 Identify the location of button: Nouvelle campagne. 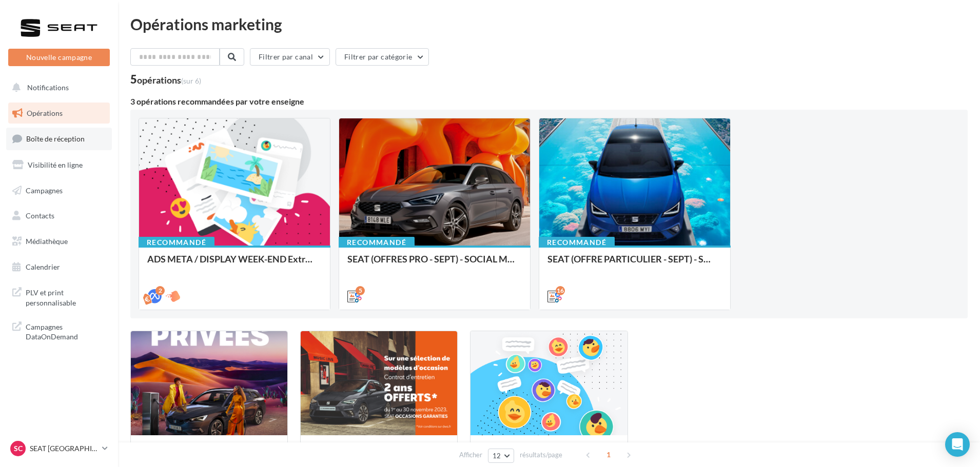
(59, 58).